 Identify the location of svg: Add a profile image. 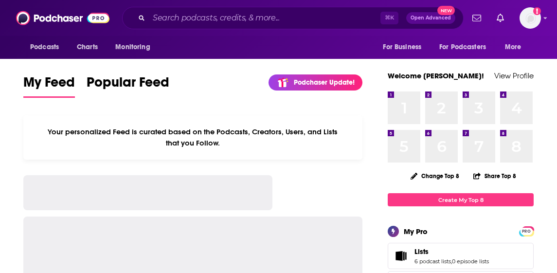
(537, 11).